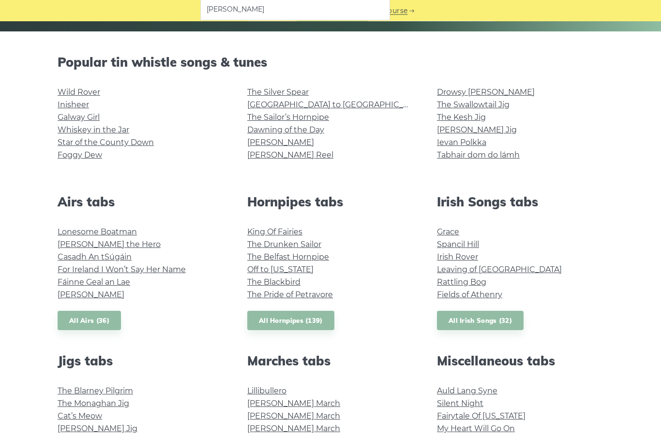 This screenshot has width=661, height=435. Describe the element at coordinates (121, 270) in the screenshot. I see `a: For Ireland I Won’t Say Her Name` at that location.